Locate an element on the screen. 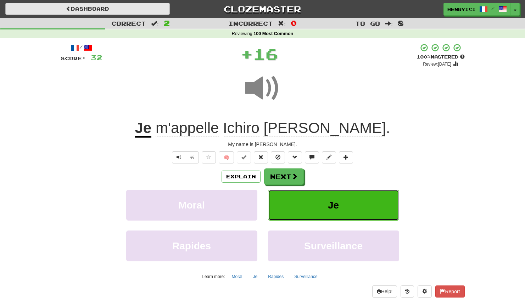  div: Text-to-speech controls is located at coordinates (185, 157).